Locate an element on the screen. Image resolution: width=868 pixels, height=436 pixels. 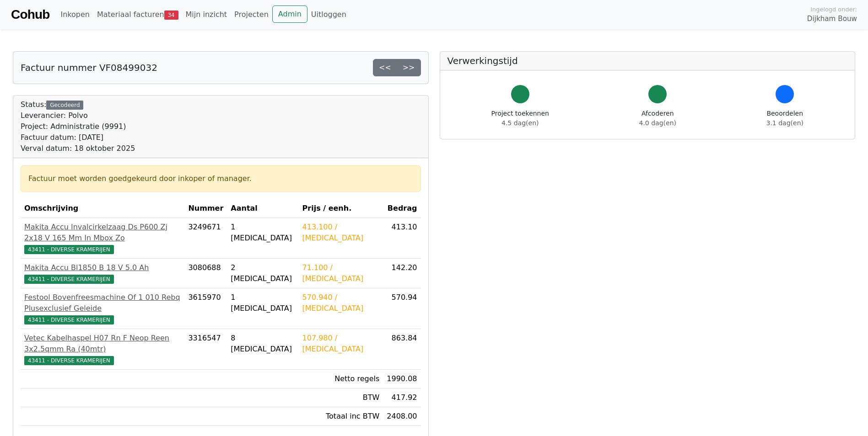
div: Status: is located at coordinates (77, 127).